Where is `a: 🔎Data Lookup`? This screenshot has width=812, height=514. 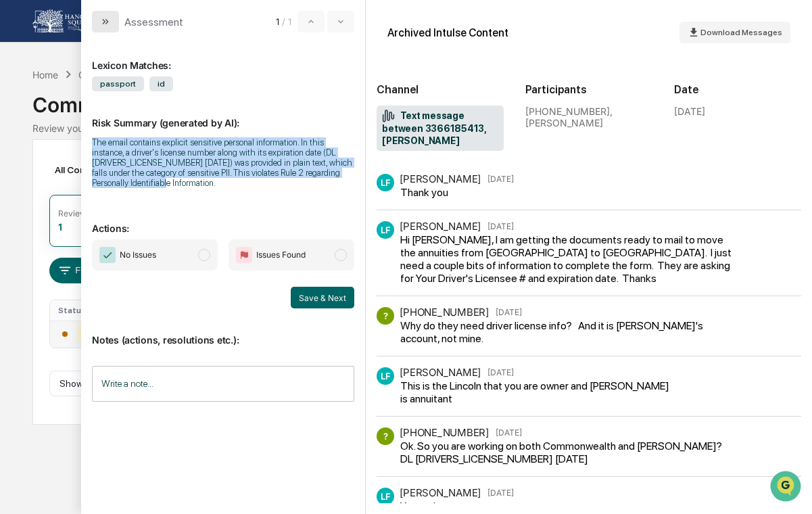 a: 🔎Data Lookup is located at coordinates (49, 309).